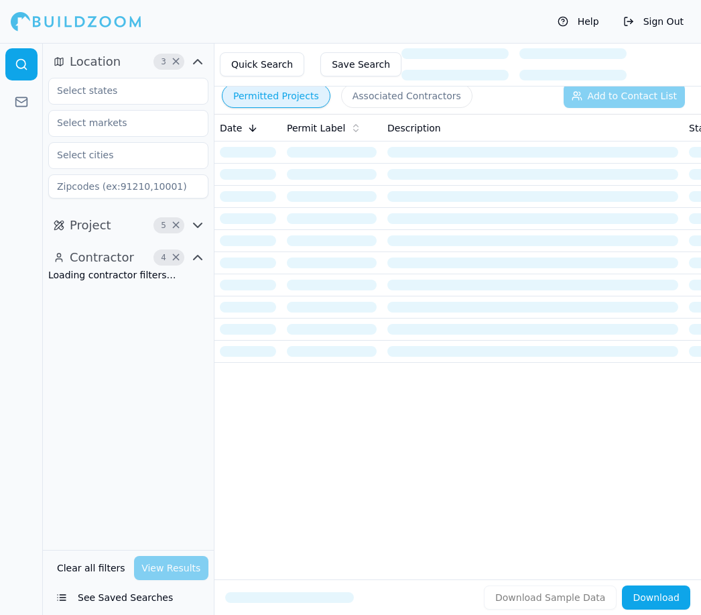  Describe the element at coordinates (128, 225) in the screenshot. I see `button: Project5Clear Project filters` at that location.